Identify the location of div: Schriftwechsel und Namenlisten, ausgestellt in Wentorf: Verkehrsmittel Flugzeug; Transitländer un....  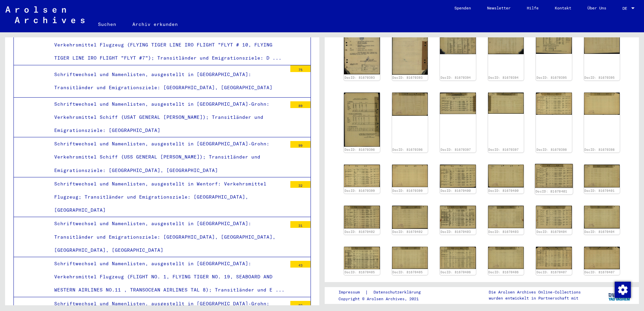
(168, 197).